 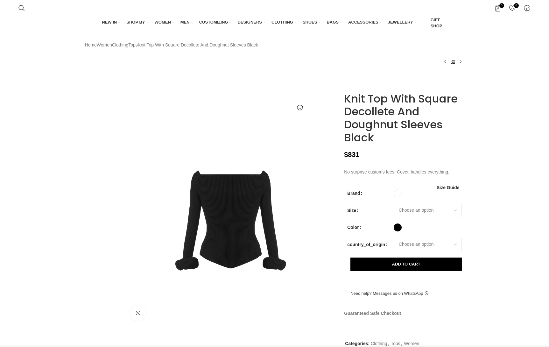 I want to click on span: DESIGNERS, so click(x=250, y=22).